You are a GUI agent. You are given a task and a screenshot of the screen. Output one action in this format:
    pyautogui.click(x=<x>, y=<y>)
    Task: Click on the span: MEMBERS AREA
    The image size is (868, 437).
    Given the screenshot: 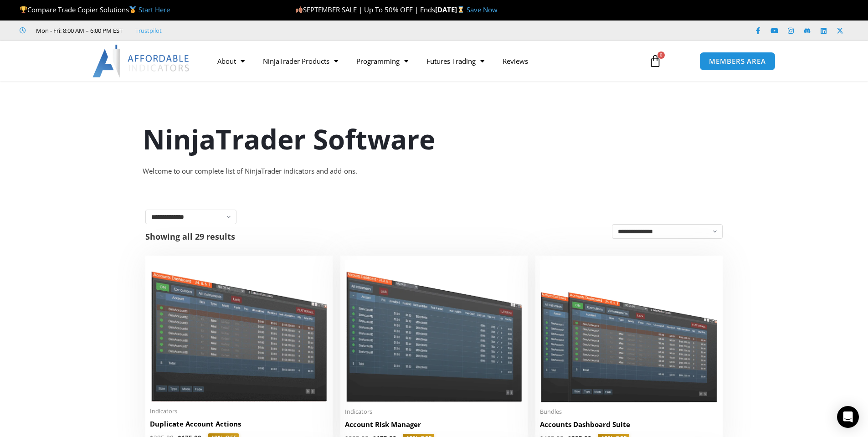 What is the action you would take?
    pyautogui.click(x=737, y=61)
    